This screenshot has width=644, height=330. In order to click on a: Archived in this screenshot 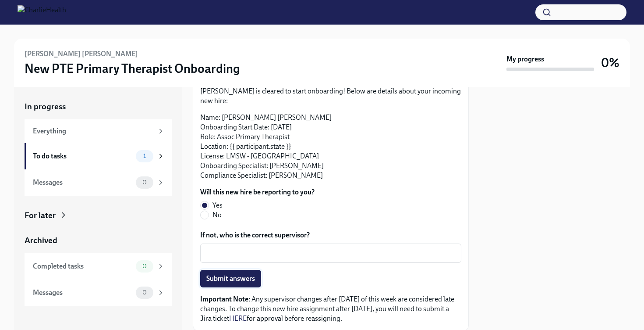, I will do `click(98, 240)`.